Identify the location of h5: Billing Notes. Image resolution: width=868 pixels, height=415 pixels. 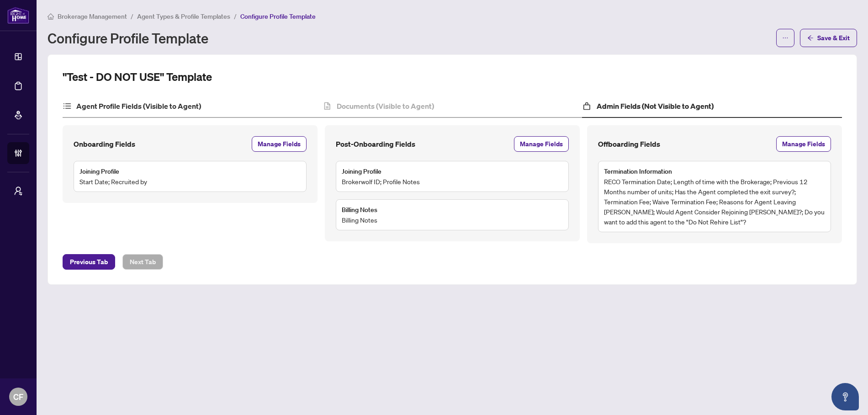
(359, 209).